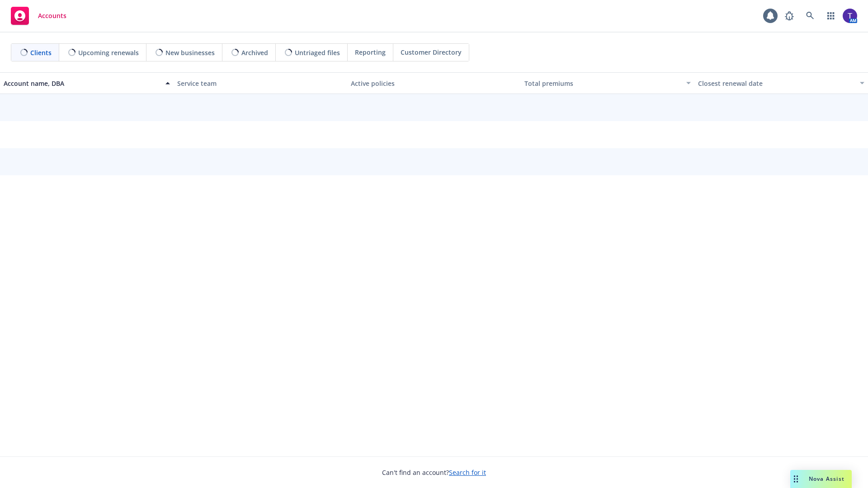 The image size is (868, 488). I want to click on button: Total premiums, so click(607, 83).